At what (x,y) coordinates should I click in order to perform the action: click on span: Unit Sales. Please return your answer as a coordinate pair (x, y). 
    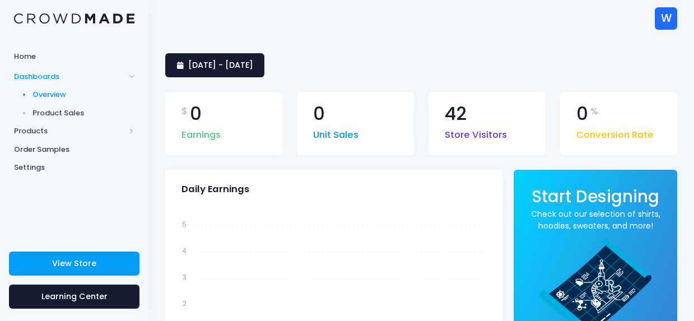
    Looking at the image, I should click on (335, 132).